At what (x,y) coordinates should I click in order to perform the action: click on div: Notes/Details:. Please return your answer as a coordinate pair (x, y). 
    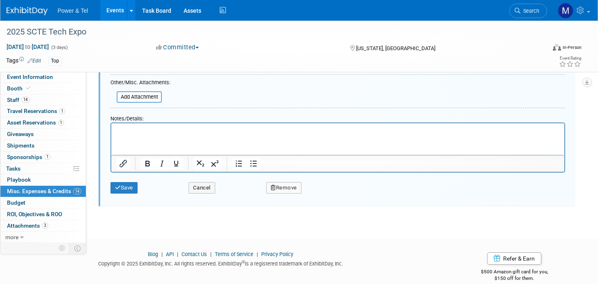
    Looking at the image, I should click on (338, 117).